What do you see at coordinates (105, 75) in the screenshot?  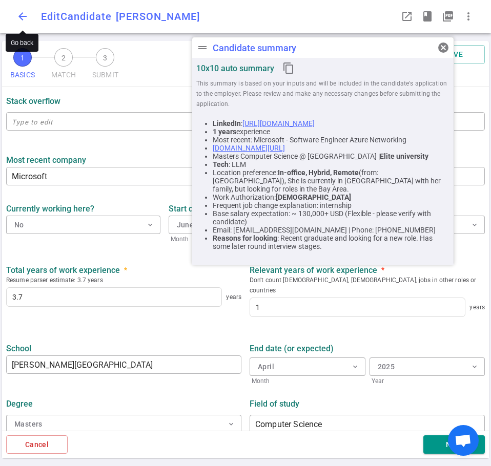 I see `span: SUBMIT` at bounding box center [105, 75].